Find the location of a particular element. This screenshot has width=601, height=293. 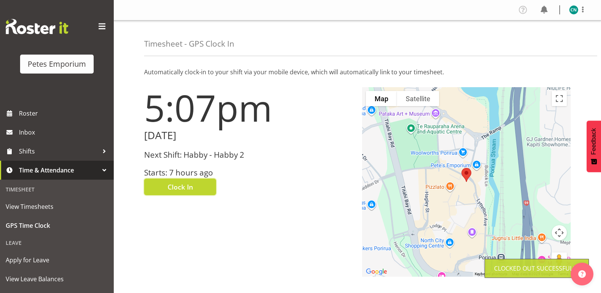

button: Keyboard shortcuts is located at coordinates (491, 274).